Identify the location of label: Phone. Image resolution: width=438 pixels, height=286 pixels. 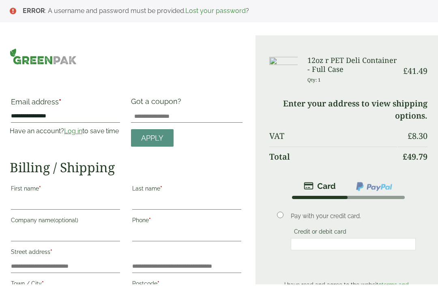
(187, 223).